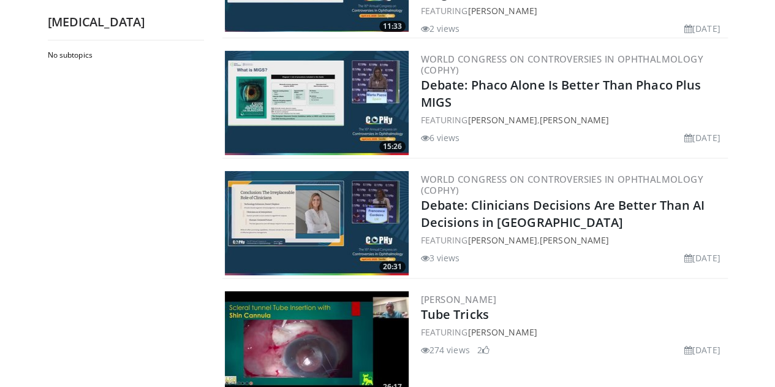  Describe the element at coordinates (441, 137) in the screenshot. I see `li: 6 views` at that location.